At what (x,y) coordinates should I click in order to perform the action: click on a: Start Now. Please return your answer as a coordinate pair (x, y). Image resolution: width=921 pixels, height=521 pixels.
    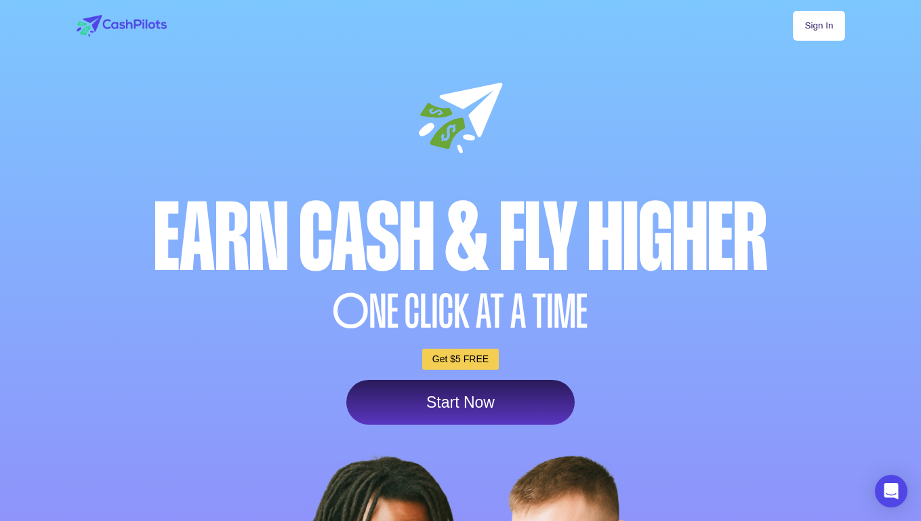
    Looking at the image, I should click on (460, 402).